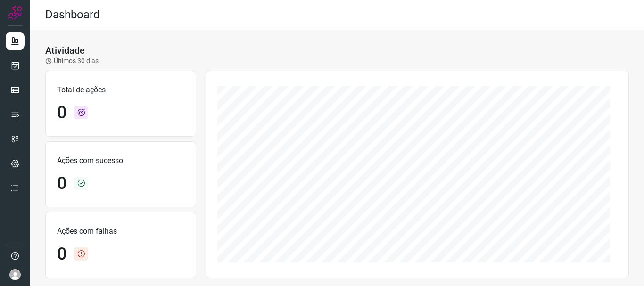 This screenshot has height=286, width=644. What do you see at coordinates (73, 15) in the screenshot?
I see `h2: Dashboard` at bounding box center [73, 15].